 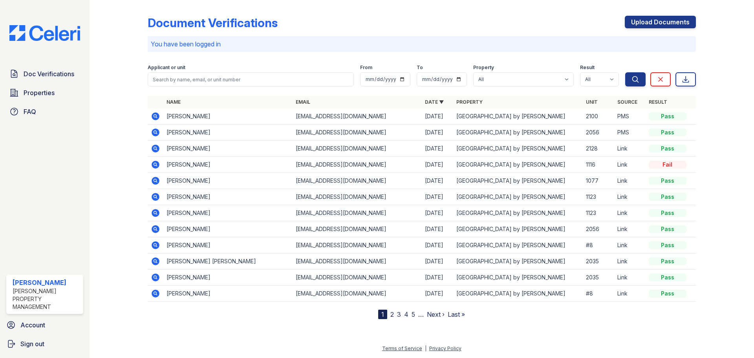 I want to click on label: From, so click(x=366, y=68).